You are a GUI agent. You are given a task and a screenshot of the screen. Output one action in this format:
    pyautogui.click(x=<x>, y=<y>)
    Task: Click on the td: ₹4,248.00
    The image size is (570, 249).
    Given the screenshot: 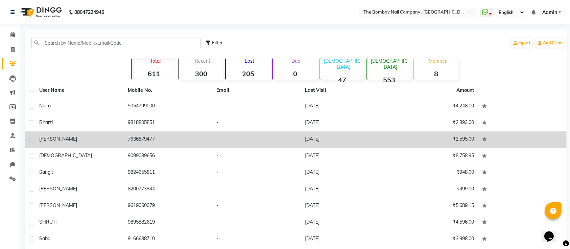 What is the action you would take?
    pyautogui.click(x=434, y=106)
    